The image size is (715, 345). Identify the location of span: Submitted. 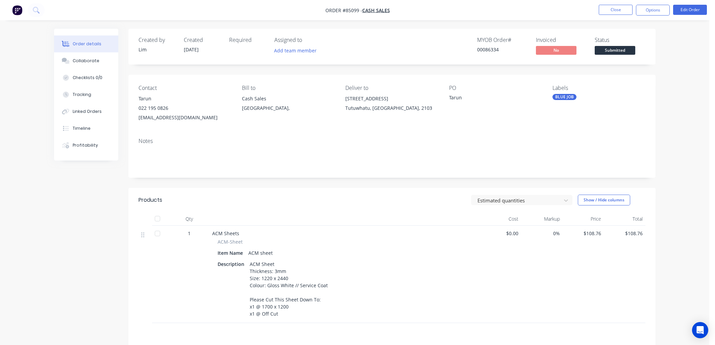
(615, 50).